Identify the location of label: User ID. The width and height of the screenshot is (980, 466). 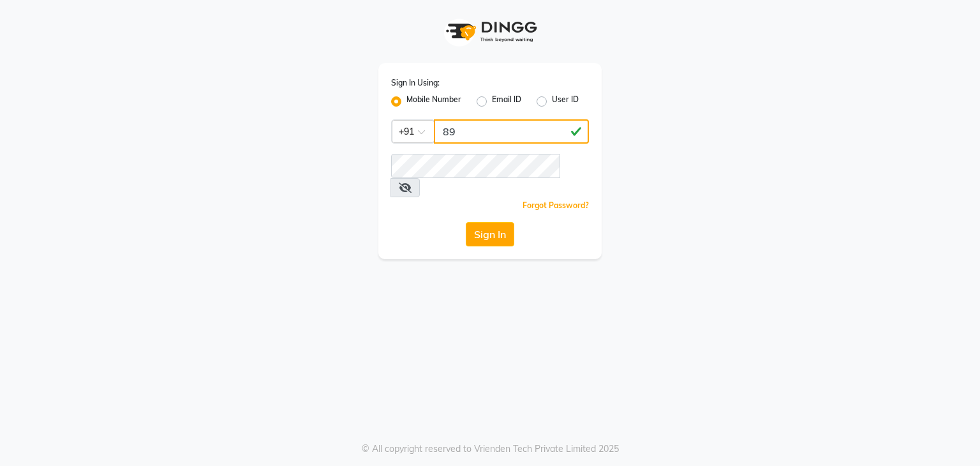
(565, 102).